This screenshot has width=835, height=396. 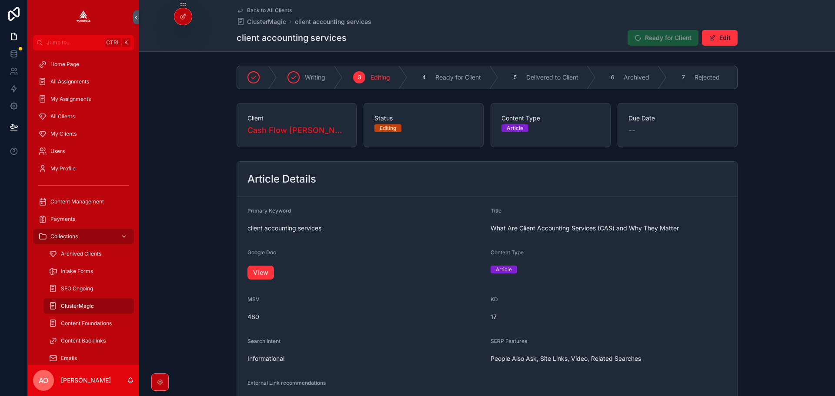 I want to click on a: All Assignments, so click(x=84, y=82).